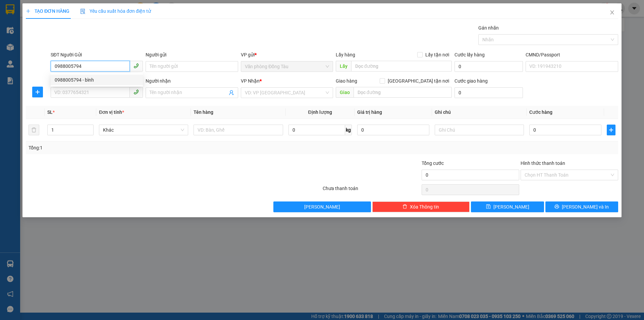 The height and width of the screenshot is (320, 644). What do you see at coordinates (287, 66) in the screenshot?
I see `span: Văn phòng Đồng Tàu` at bounding box center [287, 66].